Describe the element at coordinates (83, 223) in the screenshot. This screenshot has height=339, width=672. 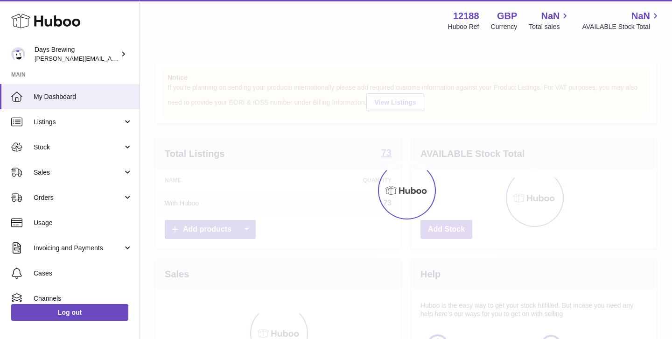
I see `span: Usage` at that location.